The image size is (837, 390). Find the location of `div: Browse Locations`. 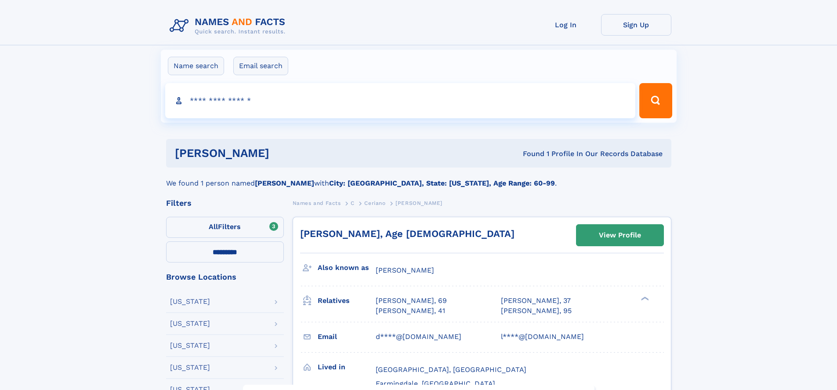

div: Browse Locations is located at coordinates (225, 277).